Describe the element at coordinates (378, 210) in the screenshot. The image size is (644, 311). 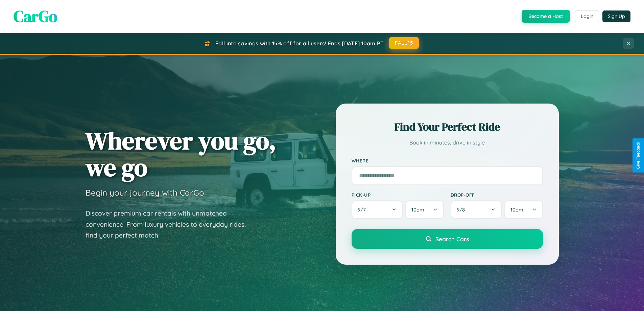
I see `button: 9/7` at that location.